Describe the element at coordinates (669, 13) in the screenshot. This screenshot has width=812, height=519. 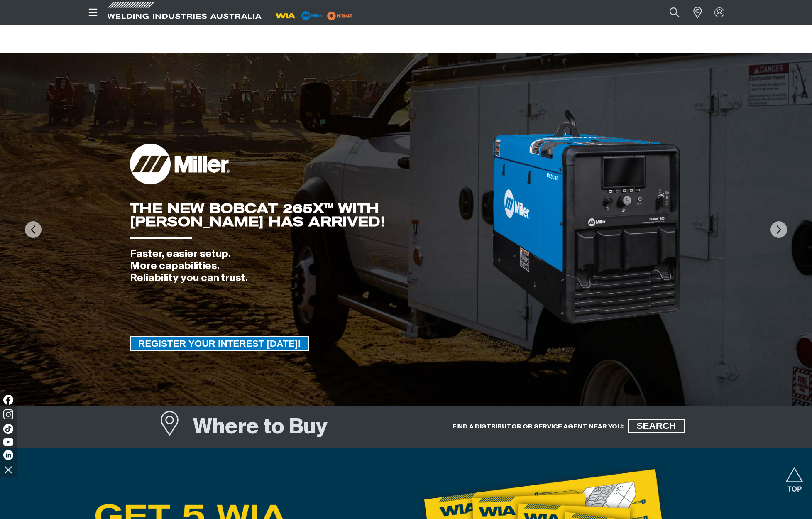
I see `input: Product name or item number...` at that location.